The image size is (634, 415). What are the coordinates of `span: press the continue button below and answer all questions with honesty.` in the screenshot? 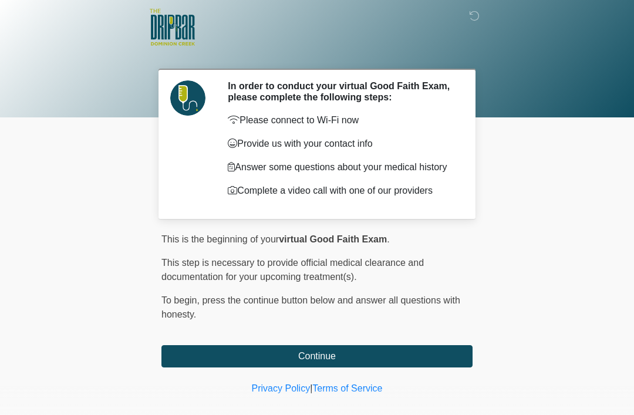 It's located at (311, 307).